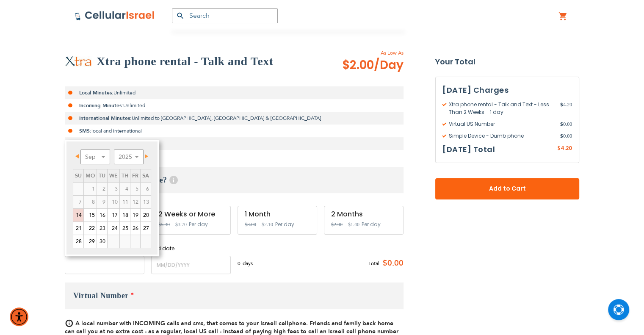 The height and width of the screenshot is (335, 644). I want to click on a: 27, so click(146, 228).